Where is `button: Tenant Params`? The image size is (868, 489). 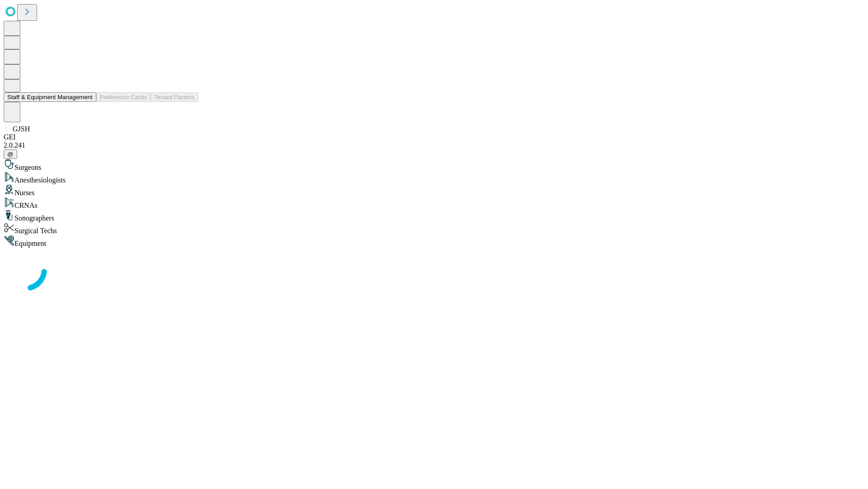 button: Tenant Params is located at coordinates (174, 97).